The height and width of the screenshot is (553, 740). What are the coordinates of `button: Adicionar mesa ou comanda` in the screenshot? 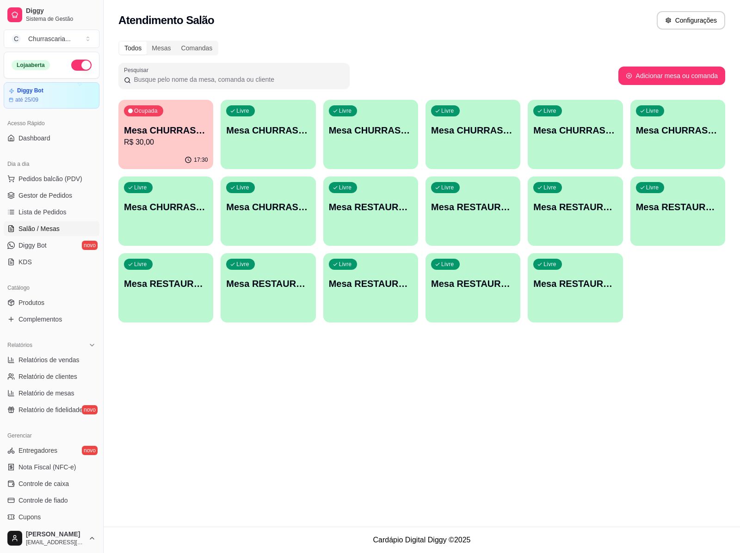 It's located at (671, 76).